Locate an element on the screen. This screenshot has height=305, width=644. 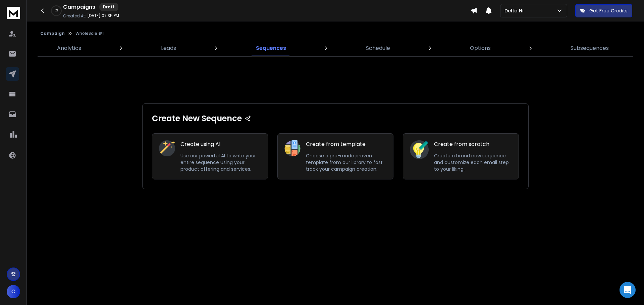
p: Delta Hi is located at coordinates (516, 11).